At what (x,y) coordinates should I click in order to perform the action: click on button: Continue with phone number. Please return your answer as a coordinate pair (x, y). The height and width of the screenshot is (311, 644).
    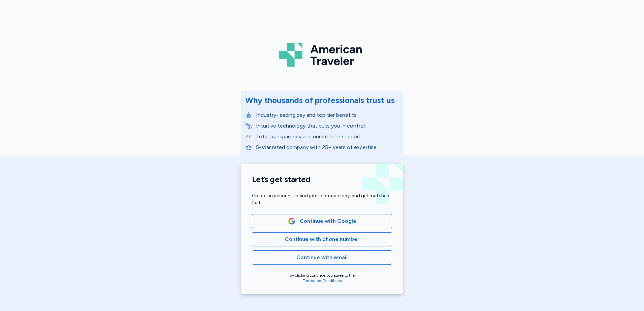
    Looking at the image, I should click on (322, 239).